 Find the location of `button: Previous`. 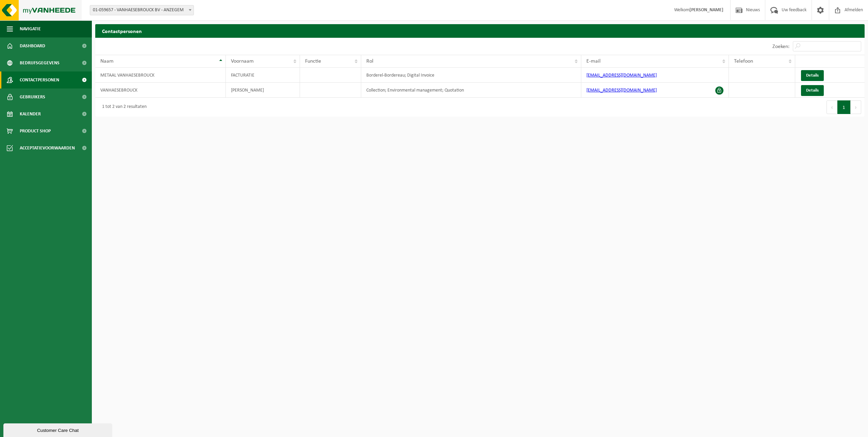

button: Previous is located at coordinates (832, 107).